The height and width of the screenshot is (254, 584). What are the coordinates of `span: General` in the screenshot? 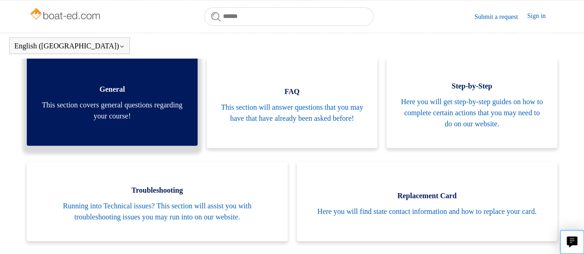 It's located at (112, 90).